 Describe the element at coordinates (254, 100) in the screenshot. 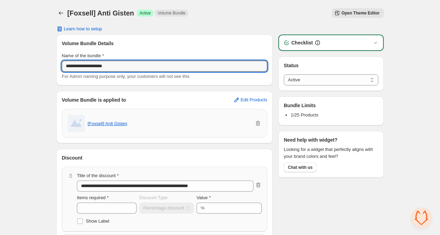

I see `span: Edit Products` at that location.